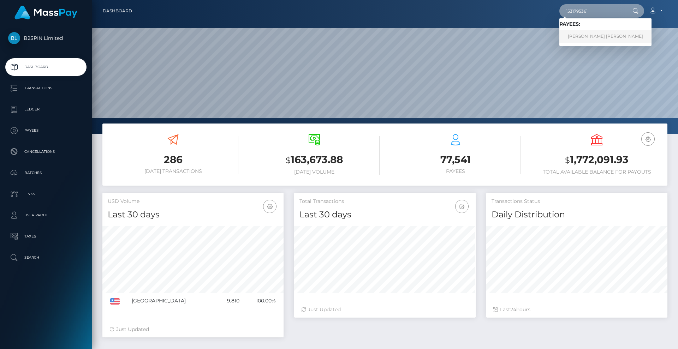 This screenshot has height=349, width=678. What do you see at coordinates (46, 67) in the screenshot?
I see `p: Dashboard` at bounding box center [46, 67].